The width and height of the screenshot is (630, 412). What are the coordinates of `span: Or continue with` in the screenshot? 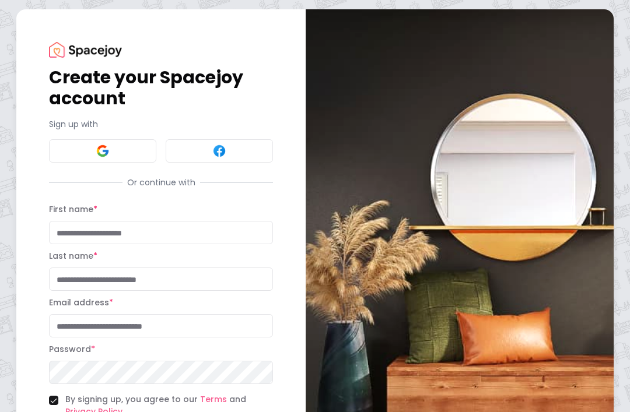 It's located at (161, 183).